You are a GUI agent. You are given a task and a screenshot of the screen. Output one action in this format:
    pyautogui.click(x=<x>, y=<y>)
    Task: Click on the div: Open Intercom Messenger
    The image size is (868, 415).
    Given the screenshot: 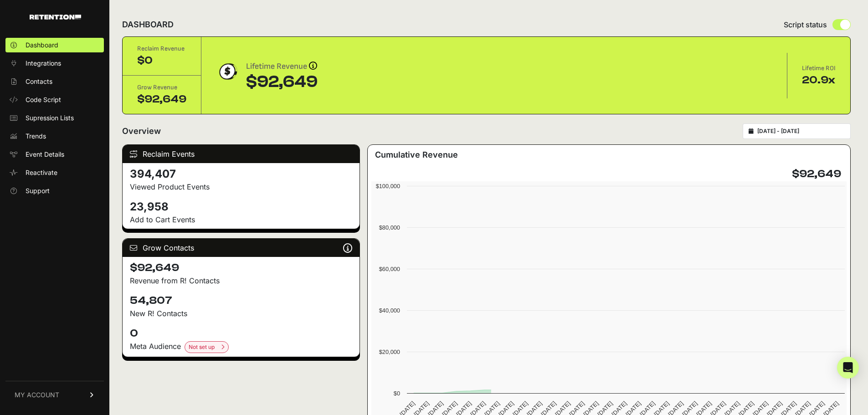 What is the action you would take?
    pyautogui.click(x=849, y=367)
    